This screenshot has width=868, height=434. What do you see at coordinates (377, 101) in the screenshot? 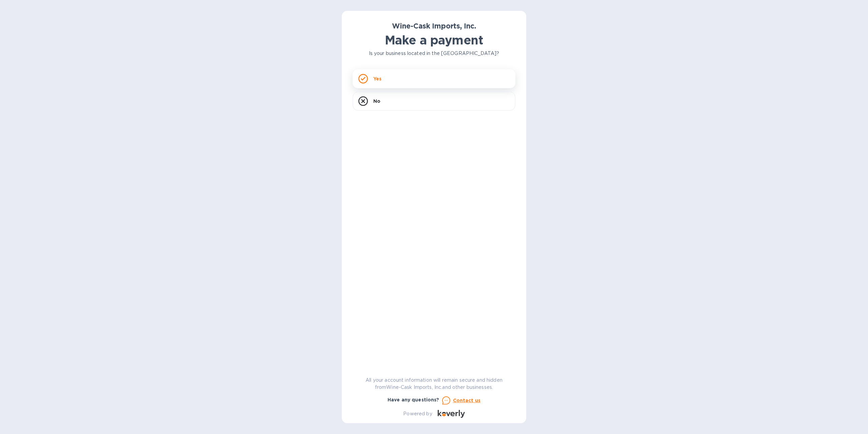
I see `p: No` at bounding box center [377, 101].